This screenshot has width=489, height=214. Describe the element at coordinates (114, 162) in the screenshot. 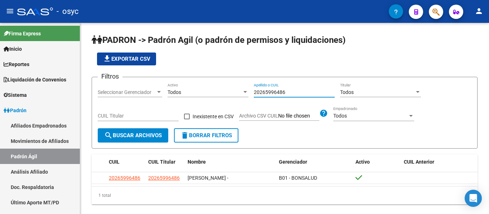

I see `span: CUIL` at that location.